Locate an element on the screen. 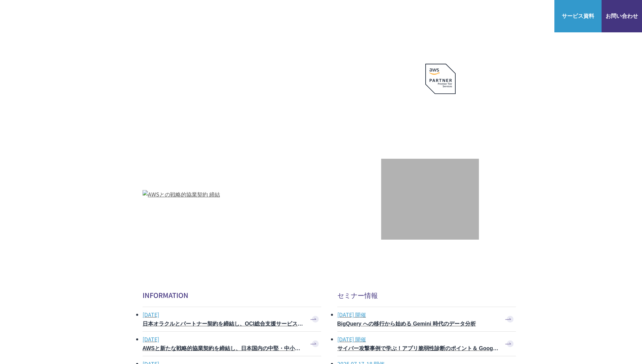 This screenshot has height=364, width=642. h3: サイバー攻撃事例で学ぶ！アプリ脆弱性診断のポイント＆ Google Cloud セキュリティ対策 is located at coordinates (418, 349).